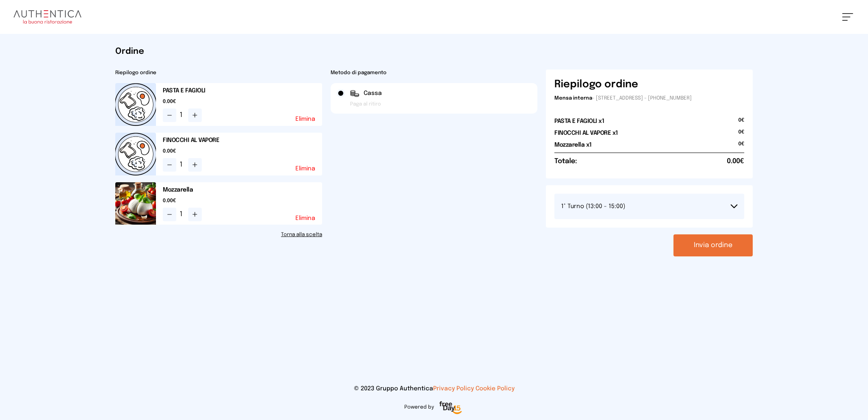 The image size is (868, 420). What do you see at coordinates (649, 206) in the screenshot?
I see `button: 1° Turno (13:00 - 15:00)` at bounding box center [649, 206].